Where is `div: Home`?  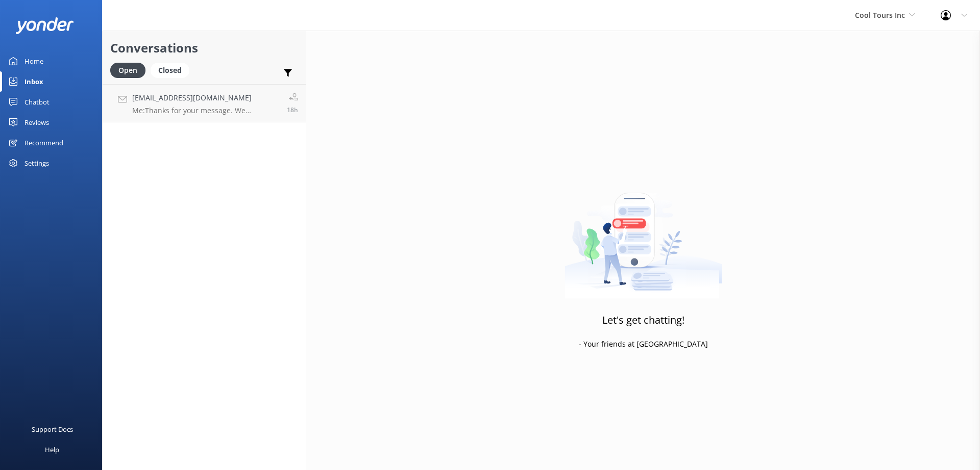 div: Home is located at coordinates (34, 61).